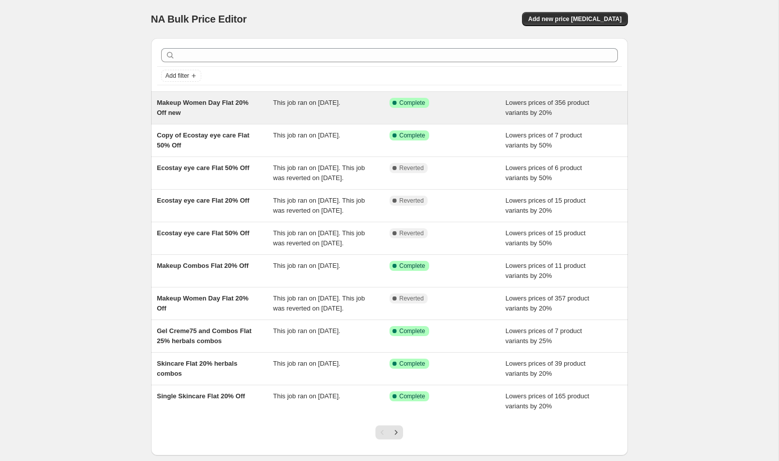 The height and width of the screenshot is (461, 779). I want to click on span: Copy of Ecostay eye care Flat 50% Off, so click(203, 140).